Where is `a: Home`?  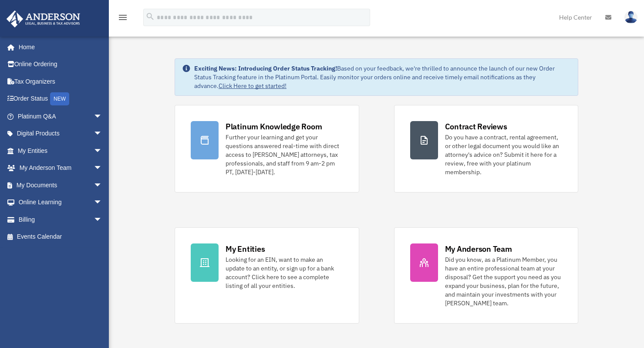
a: Home is located at coordinates (58, 47).